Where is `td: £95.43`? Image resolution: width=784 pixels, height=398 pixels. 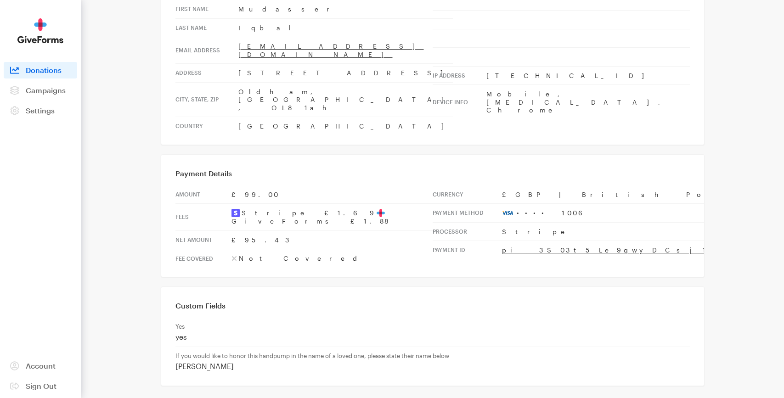
td: £95.43 is located at coordinates (332, 240).